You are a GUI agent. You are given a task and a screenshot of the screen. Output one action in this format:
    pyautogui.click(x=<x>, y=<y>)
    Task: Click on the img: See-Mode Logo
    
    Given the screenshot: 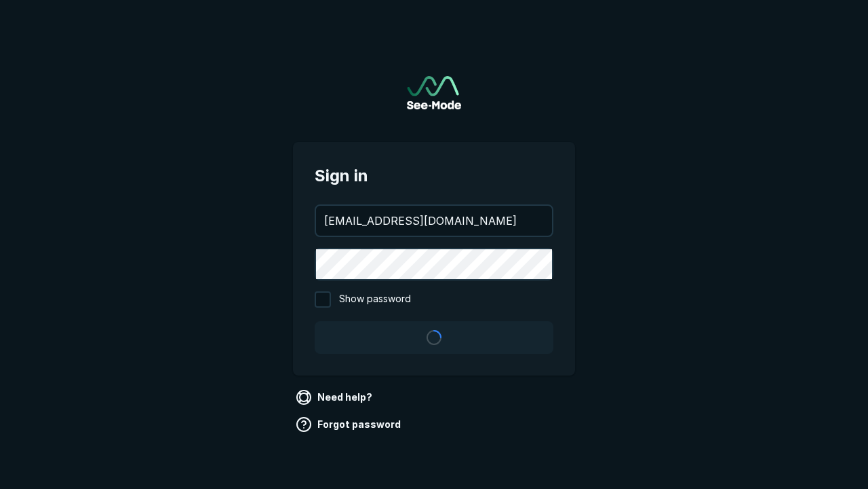 What is the action you would take?
    pyautogui.click(x=434, y=92)
    